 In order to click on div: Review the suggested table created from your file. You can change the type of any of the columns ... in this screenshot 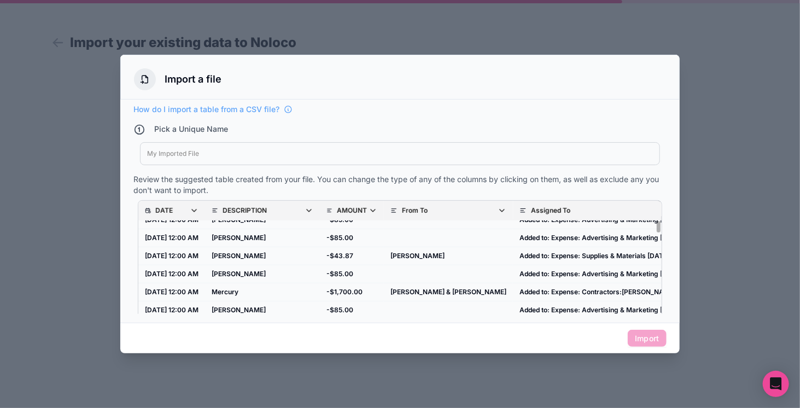, I will do `click(400, 185)`.